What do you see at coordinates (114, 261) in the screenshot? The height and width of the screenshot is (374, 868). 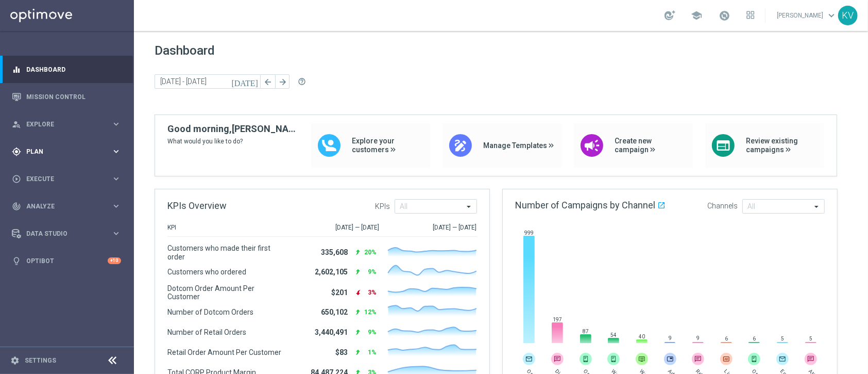 I see `div: +10` at bounding box center [114, 261].